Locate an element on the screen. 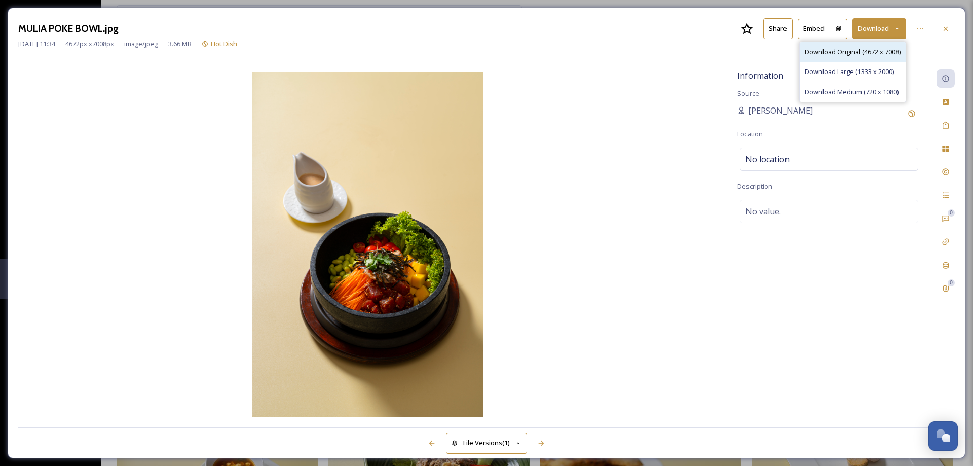  button: Download is located at coordinates (879, 28).